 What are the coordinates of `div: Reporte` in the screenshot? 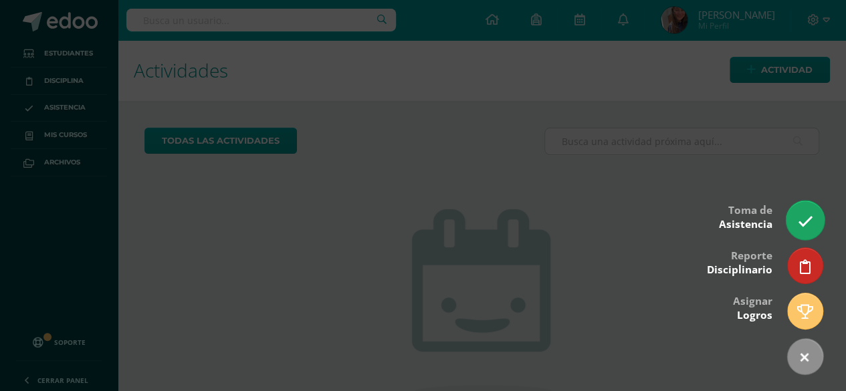 It's located at (739, 261).